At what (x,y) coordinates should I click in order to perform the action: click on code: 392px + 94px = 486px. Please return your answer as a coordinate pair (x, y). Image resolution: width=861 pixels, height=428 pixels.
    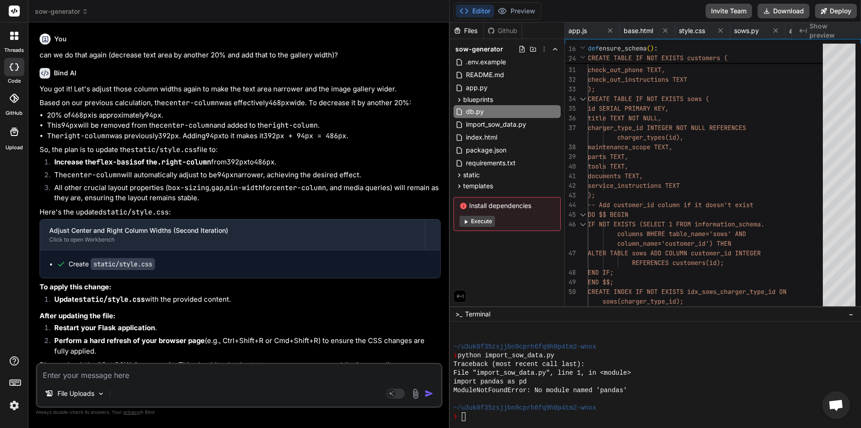
    Looking at the image, I should click on (305, 136).